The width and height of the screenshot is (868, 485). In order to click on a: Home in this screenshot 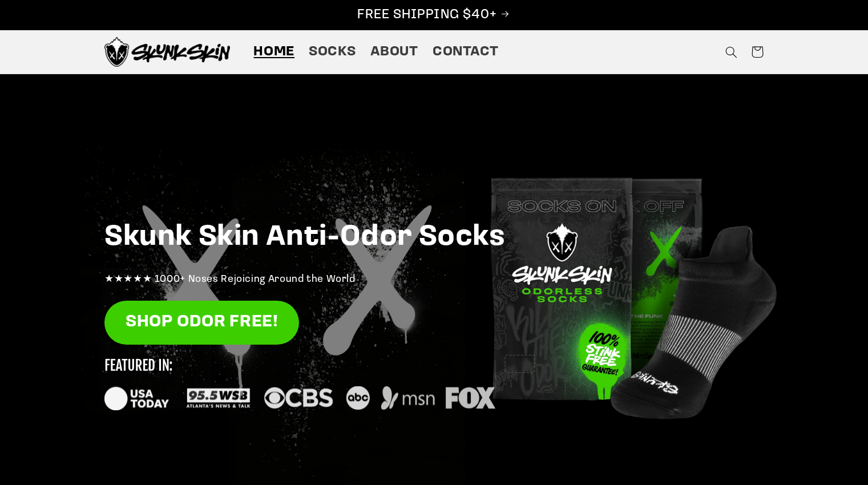, I will do `click(274, 52)`.